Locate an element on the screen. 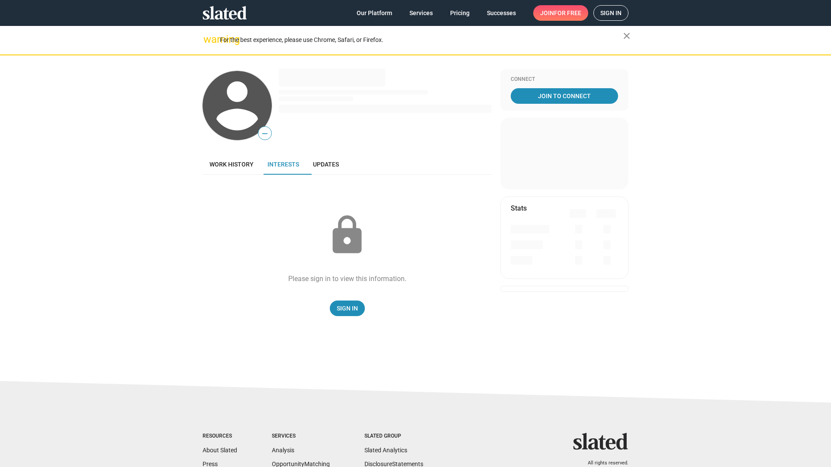 This screenshot has height=467, width=831. a: Analysis is located at coordinates (283, 450).